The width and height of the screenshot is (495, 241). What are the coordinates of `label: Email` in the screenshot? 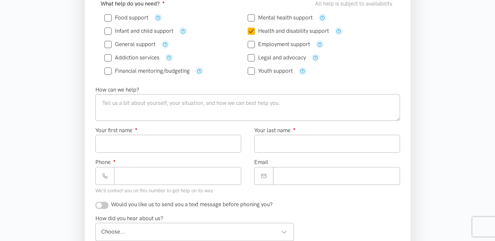 It's located at (261, 162).